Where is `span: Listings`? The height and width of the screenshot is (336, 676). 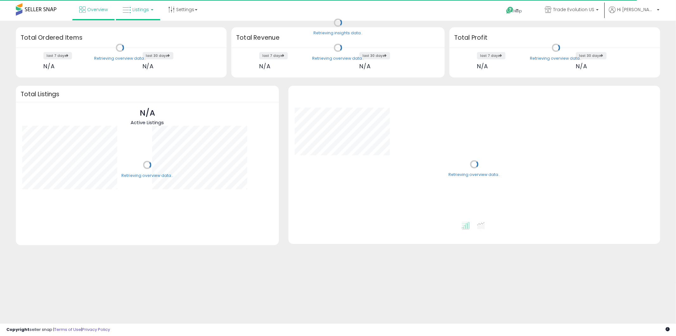 span: Listings is located at coordinates (141, 10).